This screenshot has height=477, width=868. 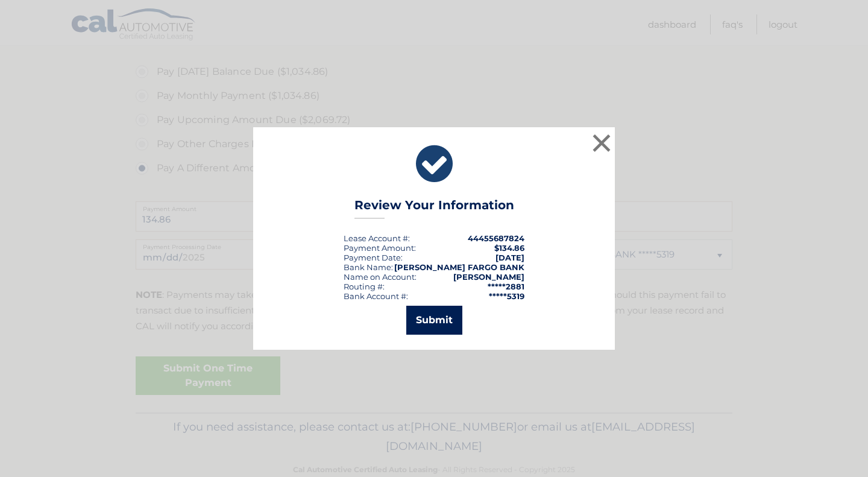 I want to click on span: $134.86, so click(x=509, y=248).